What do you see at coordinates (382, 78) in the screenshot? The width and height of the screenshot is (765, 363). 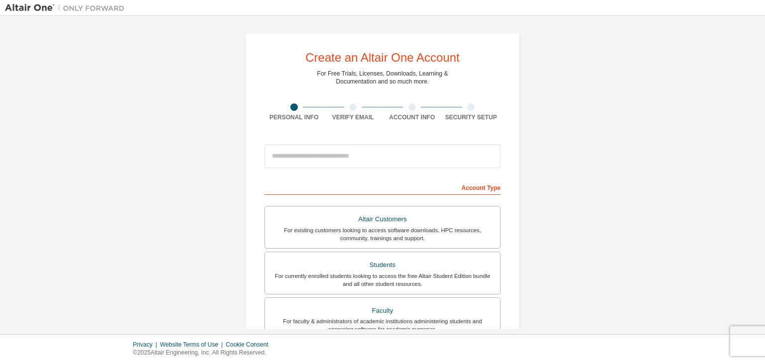 I see `div: For Free Trials, Licenses, Downloads, Learning & Documentation and so much more.` at bounding box center [382, 78].